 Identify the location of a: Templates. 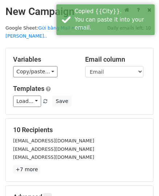
(29, 88).